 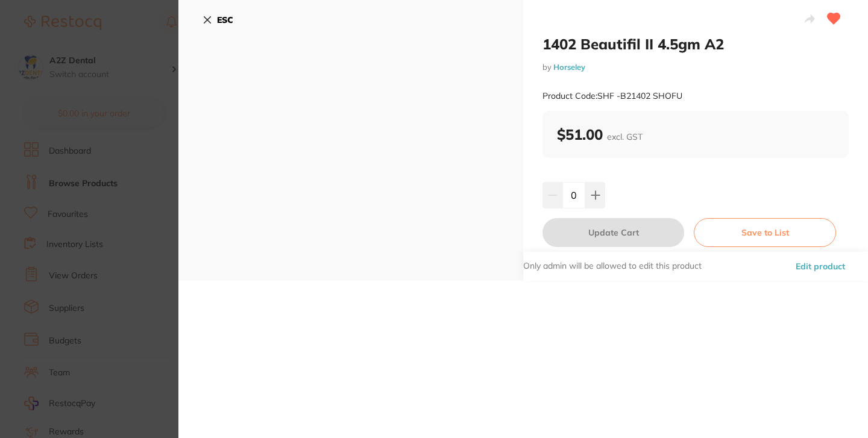 I want to click on a: Horseley, so click(x=569, y=67).